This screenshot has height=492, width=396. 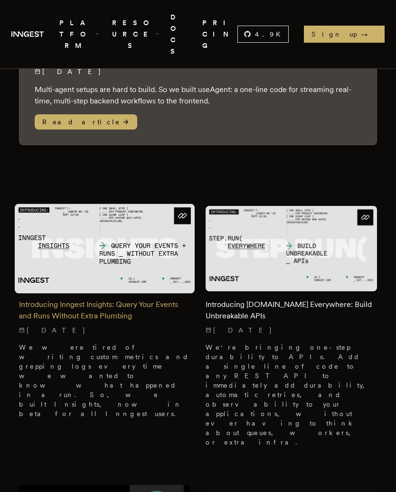 What do you see at coordinates (220, 34) in the screenshot?
I see `a: PRICING` at bounding box center [220, 34].